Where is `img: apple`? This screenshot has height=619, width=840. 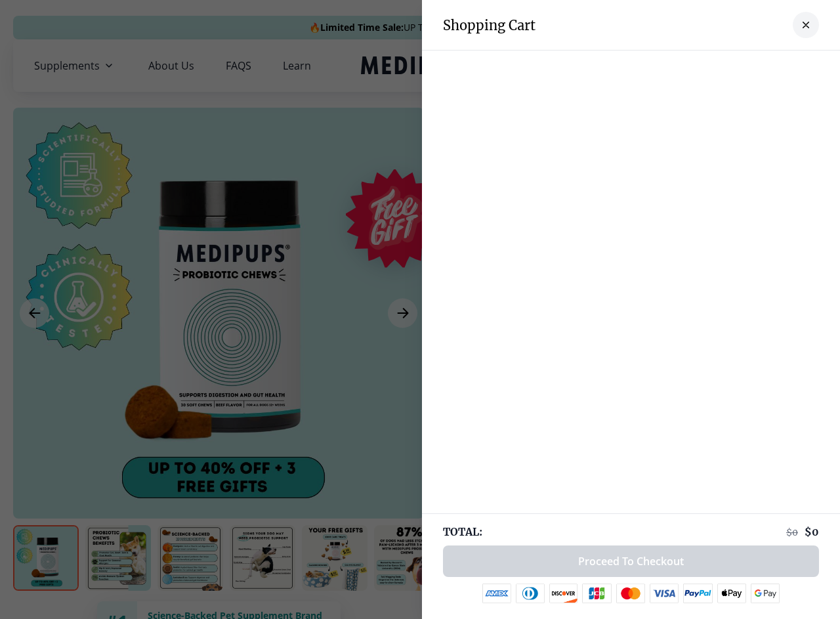
img: apple is located at coordinates (732, 594).